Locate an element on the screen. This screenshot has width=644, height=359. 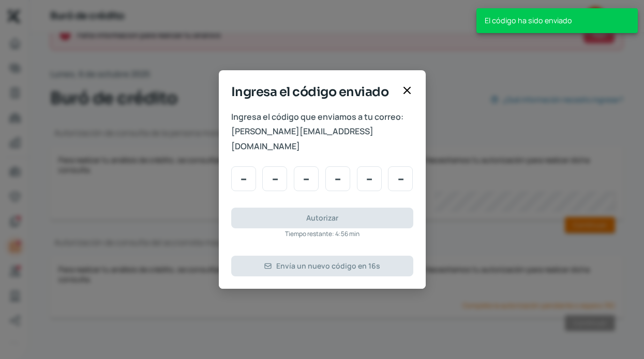
span: Autorizar is located at coordinates (322, 218).